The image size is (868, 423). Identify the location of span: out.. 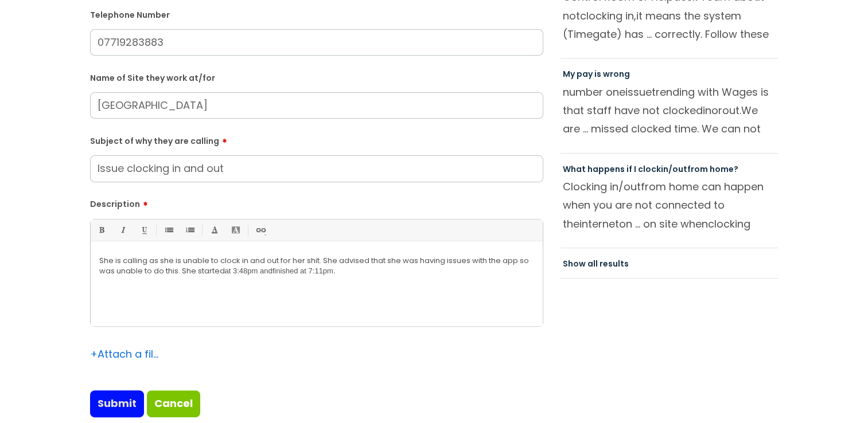
(732, 110).